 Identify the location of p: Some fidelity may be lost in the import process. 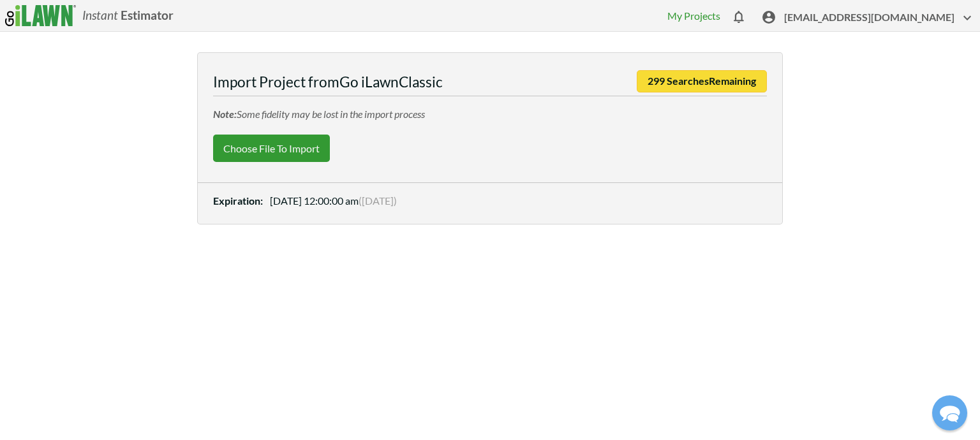
(489, 113).